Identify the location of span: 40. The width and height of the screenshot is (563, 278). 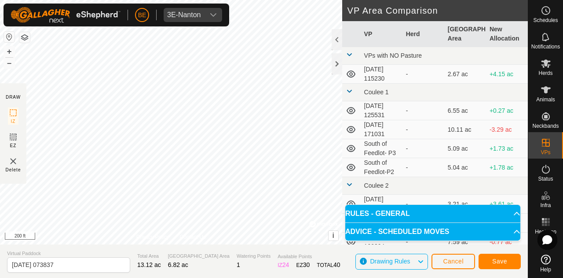
(337, 264).